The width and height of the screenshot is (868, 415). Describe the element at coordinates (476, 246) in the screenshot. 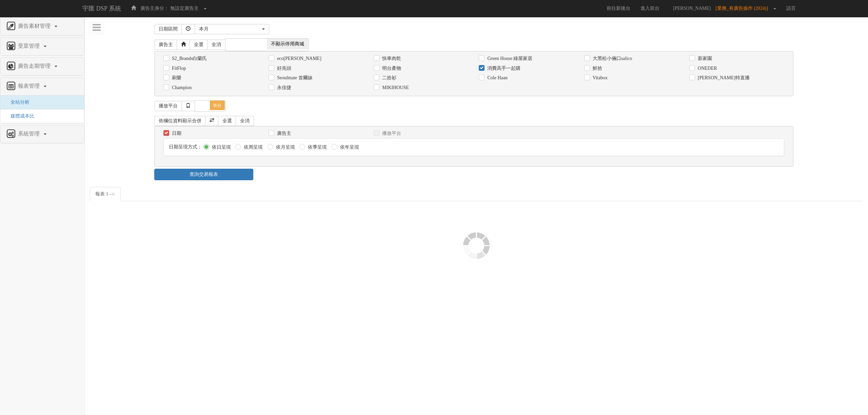

I see `img: loader.gif` at that location.